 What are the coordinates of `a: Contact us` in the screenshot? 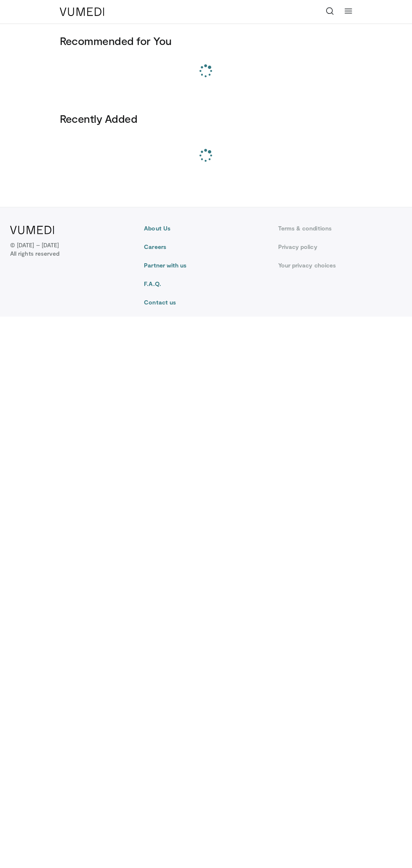 It's located at (206, 303).